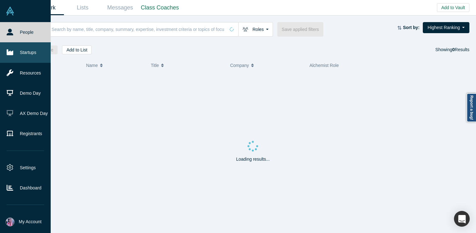  Describe the element at coordinates (240, 65) in the screenshot. I see `span: Company` at that location.